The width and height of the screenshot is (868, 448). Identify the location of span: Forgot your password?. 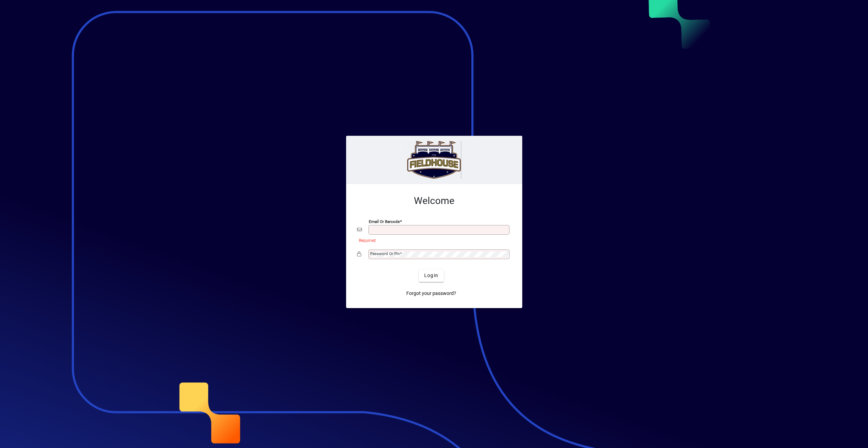
(431, 293).